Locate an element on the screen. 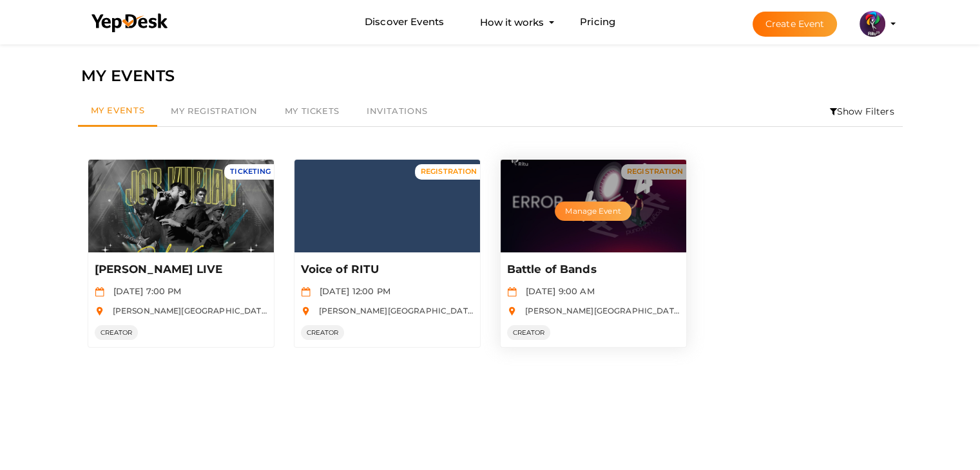 The image size is (980, 470). span: My Registration is located at coordinates (214, 111).